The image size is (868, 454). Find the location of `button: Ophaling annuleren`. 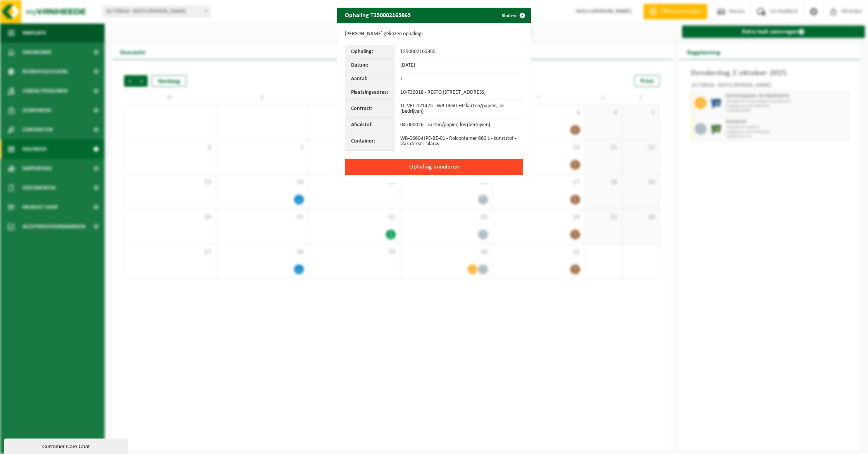

button: Ophaling annuleren is located at coordinates (434, 167).